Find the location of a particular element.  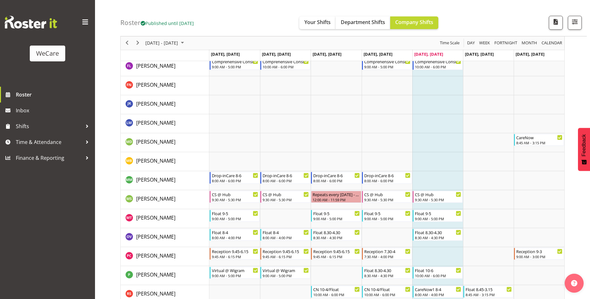

td: Lainie Montgomery resource is located at coordinates (165, 124).